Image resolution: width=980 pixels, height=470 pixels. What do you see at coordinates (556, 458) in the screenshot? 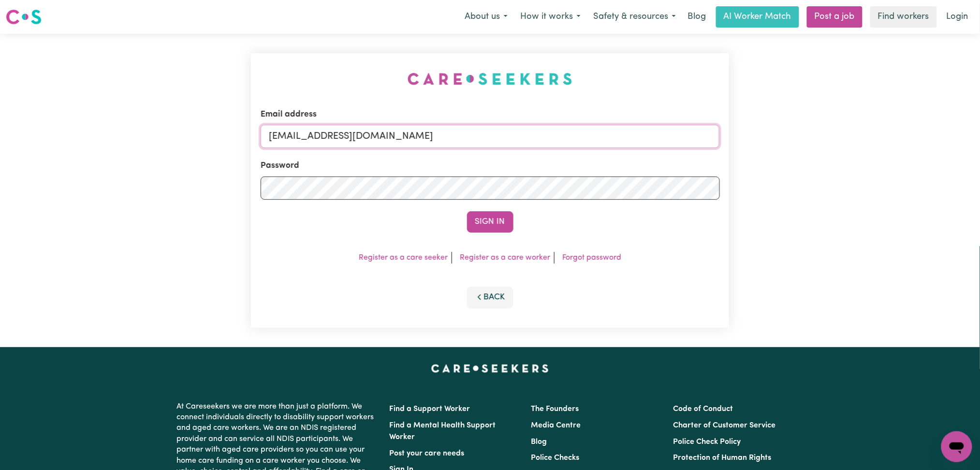
I see `a: Police Checks` at bounding box center [556, 458].